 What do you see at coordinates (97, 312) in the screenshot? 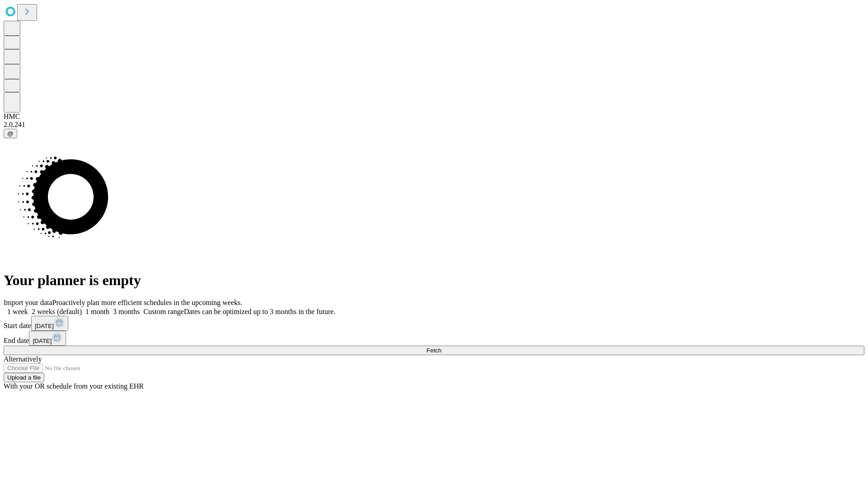
I see `span: 1 month` at bounding box center [97, 312].